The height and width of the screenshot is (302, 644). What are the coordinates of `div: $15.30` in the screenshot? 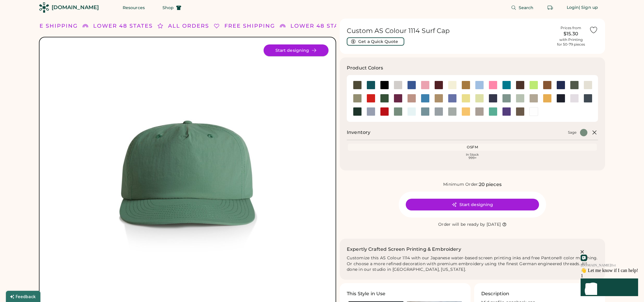 It's located at (571, 34).